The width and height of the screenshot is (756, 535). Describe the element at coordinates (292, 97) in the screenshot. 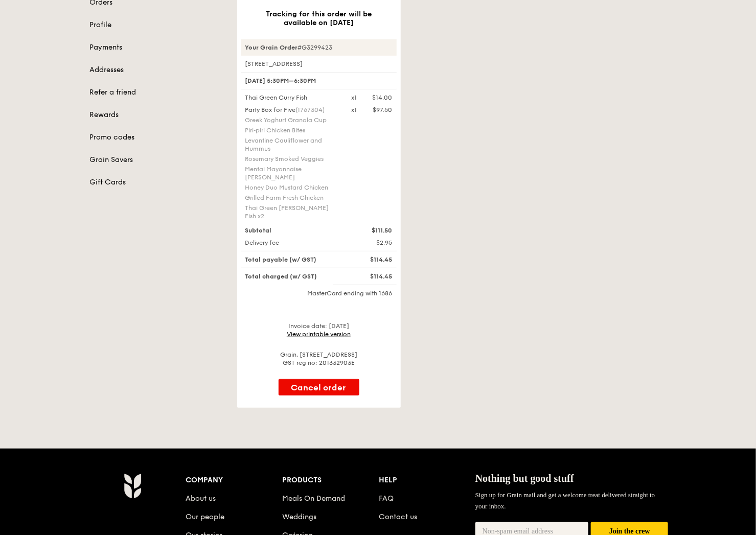

I see `div: Thai Green Curry Fish` at that location.